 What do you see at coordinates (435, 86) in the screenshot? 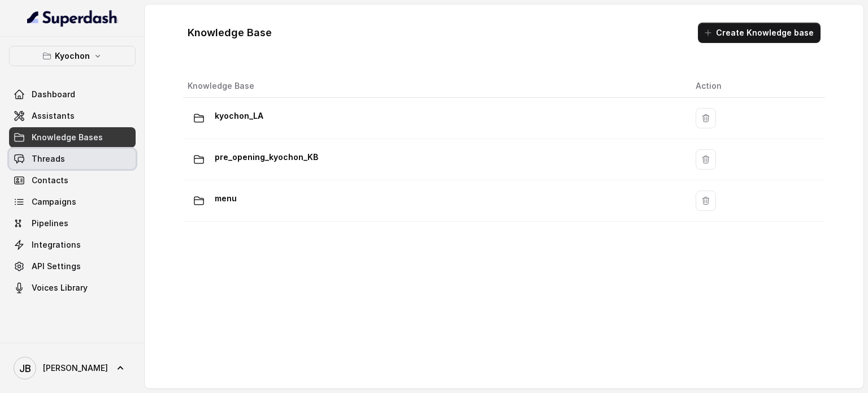
I see `th: Knowledge Base` at bounding box center [435, 86].